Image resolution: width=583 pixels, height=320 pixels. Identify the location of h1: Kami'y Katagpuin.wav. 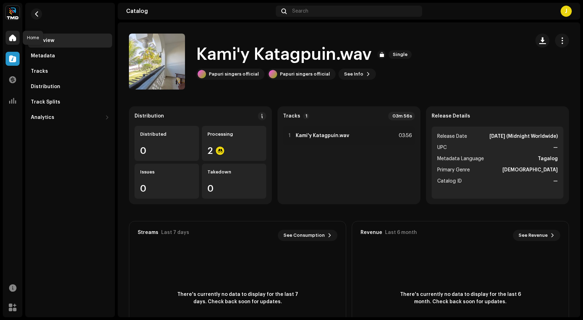
(284, 55).